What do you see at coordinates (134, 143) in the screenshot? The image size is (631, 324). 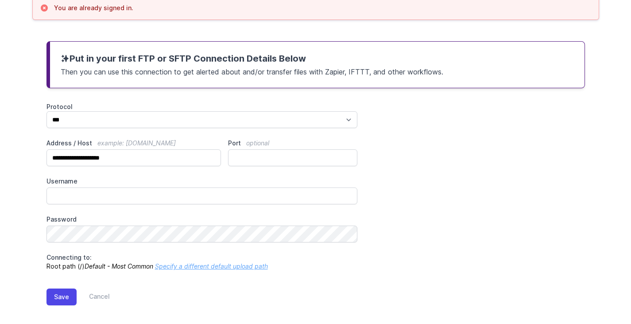 I see `label: Address / Host` at bounding box center [134, 143].